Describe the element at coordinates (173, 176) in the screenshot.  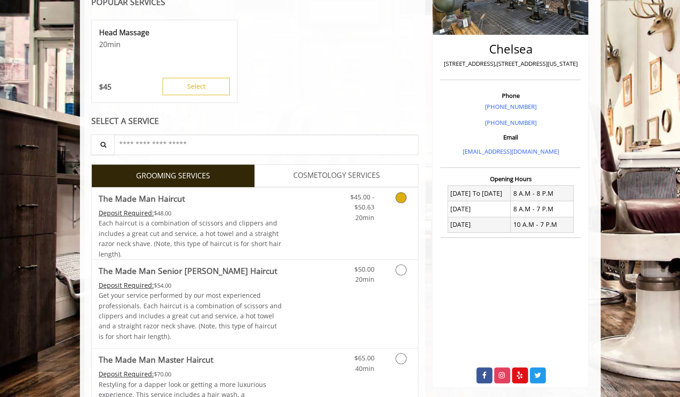
I see `span: GROOMING SERVICES` at that location.